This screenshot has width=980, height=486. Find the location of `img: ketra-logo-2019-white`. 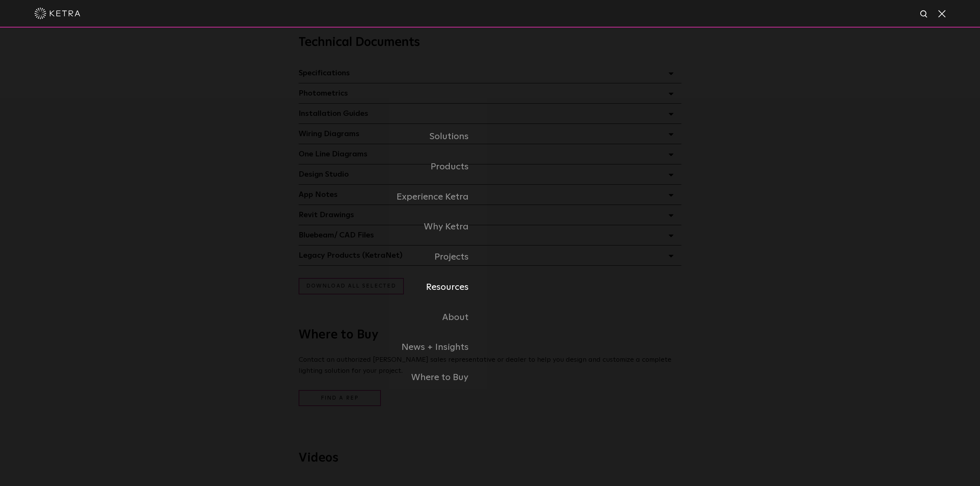

img: ketra-logo-2019-white is located at coordinates (57, 13).